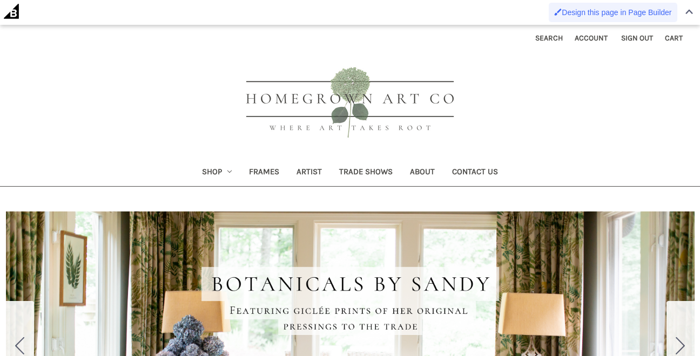  What do you see at coordinates (309, 173) in the screenshot?
I see `a: Artist` at bounding box center [309, 173].